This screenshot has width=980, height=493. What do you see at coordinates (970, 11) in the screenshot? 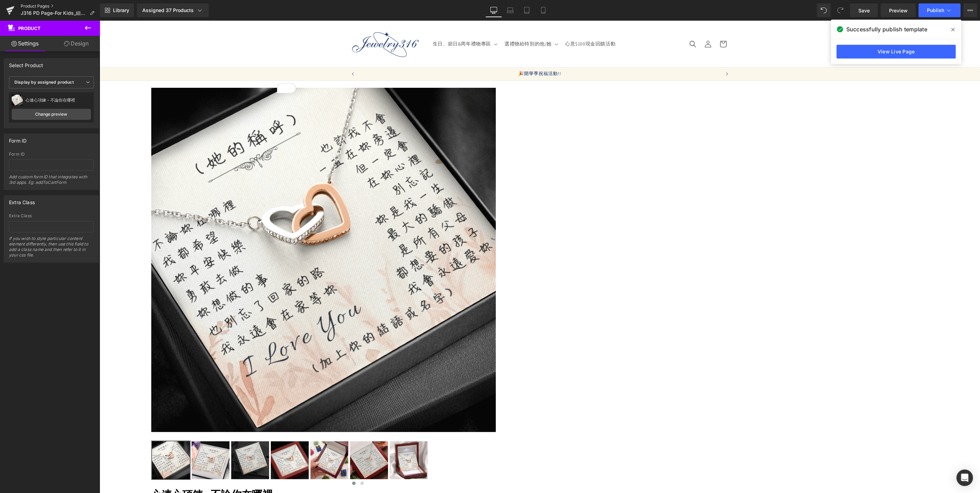
I see `button: More` at bounding box center [970, 11].